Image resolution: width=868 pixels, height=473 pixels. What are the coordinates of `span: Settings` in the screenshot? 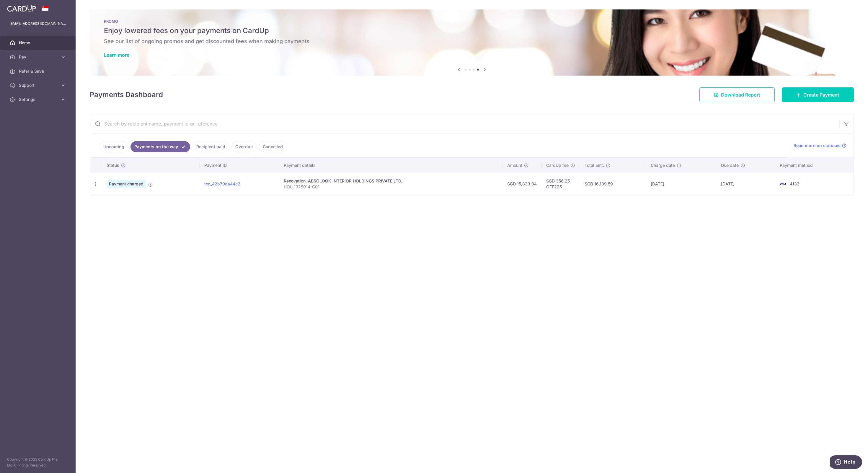 It's located at (39, 99).